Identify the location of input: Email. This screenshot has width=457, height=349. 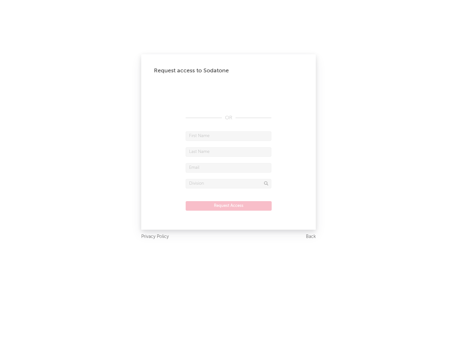
(228, 168).